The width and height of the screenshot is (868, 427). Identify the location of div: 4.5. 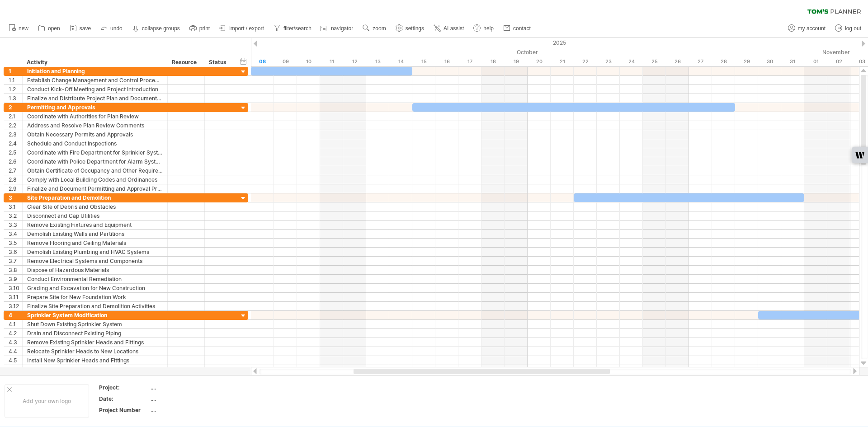
(16, 361).